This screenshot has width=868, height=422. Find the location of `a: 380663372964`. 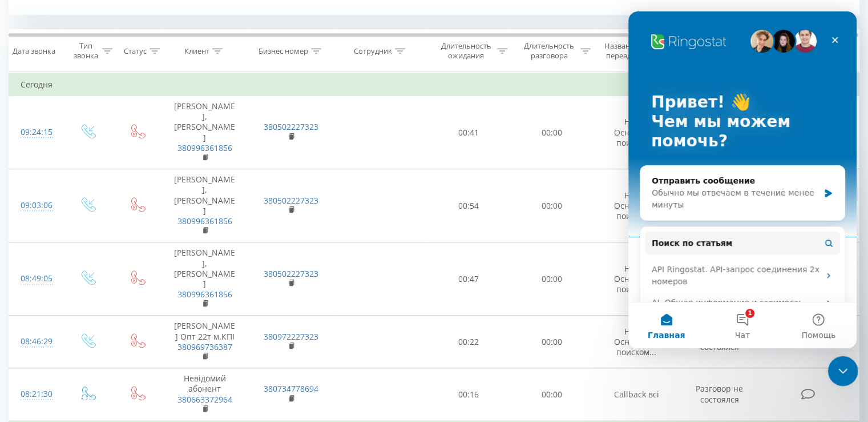

a: 380663372964 is located at coordinates (205, 399).